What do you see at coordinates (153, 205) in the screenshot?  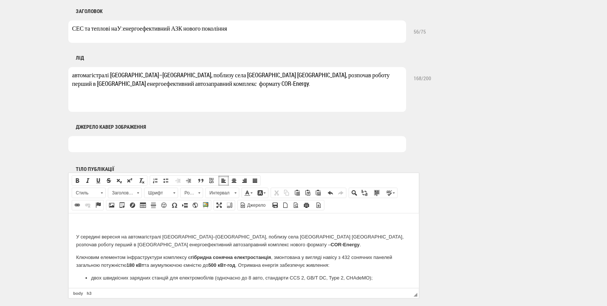 I see `a: Горизонтальна лінія` at bounding box center [153, 205].